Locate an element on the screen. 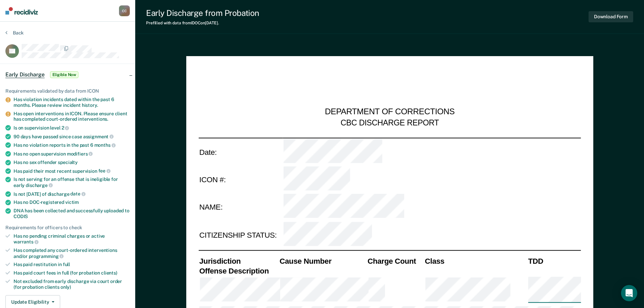  span: victim is located at coordinates (72, 203).